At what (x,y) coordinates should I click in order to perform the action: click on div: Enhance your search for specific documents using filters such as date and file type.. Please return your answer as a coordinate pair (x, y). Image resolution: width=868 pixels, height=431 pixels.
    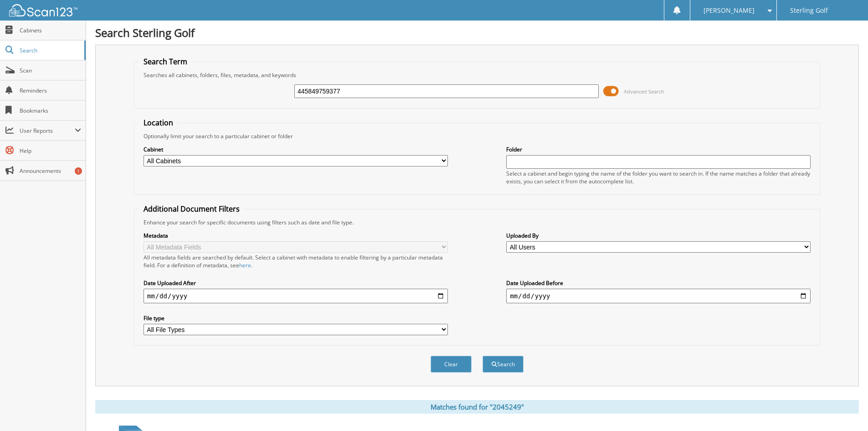
    Looking at the image, I should click on (477, 222).